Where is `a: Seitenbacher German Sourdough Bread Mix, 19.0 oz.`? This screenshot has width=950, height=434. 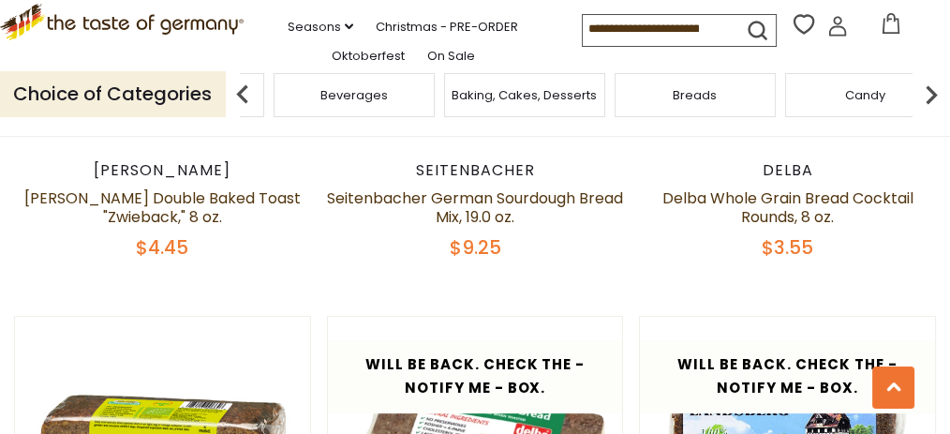
a: Seitenbacher German Sourdough Bread Mix, 19.0 oz. is located at coordinates (475, 207).